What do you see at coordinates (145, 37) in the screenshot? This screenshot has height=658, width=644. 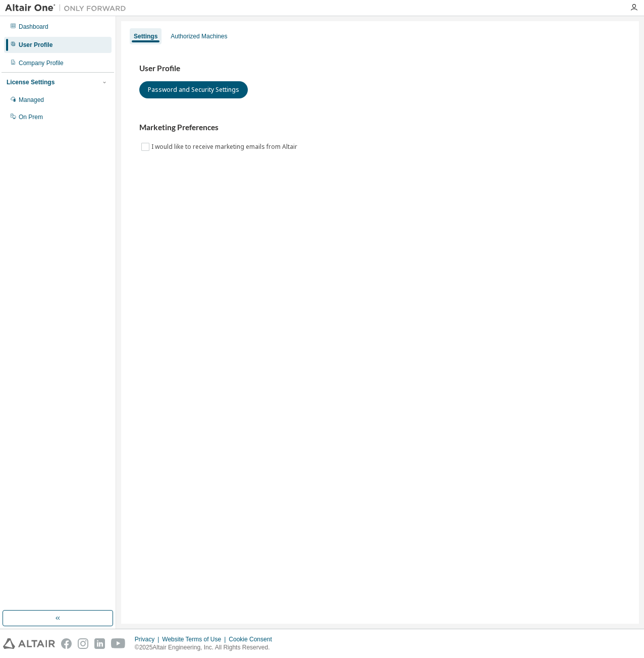 I see `div: Settings` at bounding box center [145, 37].